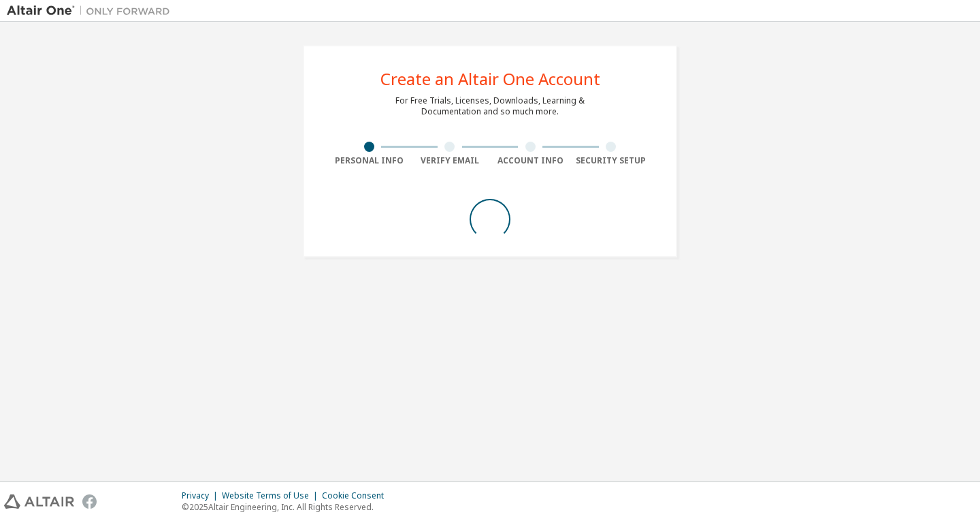  What do you see at coordinates (89, 501) in the screenshot?
I see `img: facebook.svg` at bounding box center [89, 501].